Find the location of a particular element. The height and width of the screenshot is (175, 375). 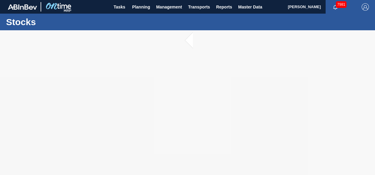

img: Logout is located at coordinates (365, 7).